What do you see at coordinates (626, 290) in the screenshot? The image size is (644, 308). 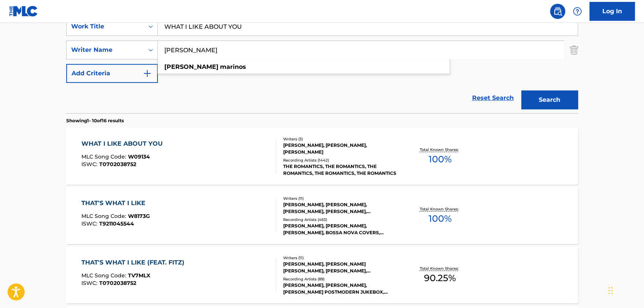 I see `div: チャットウィジェット` at bounding box center [626, 290].